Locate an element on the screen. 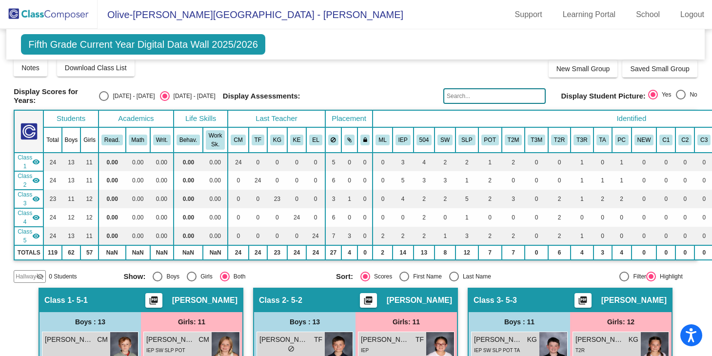 The width and height of the screenshot is (712, 356). th: Individualized Education Plan is located at coordinates (403, 140).